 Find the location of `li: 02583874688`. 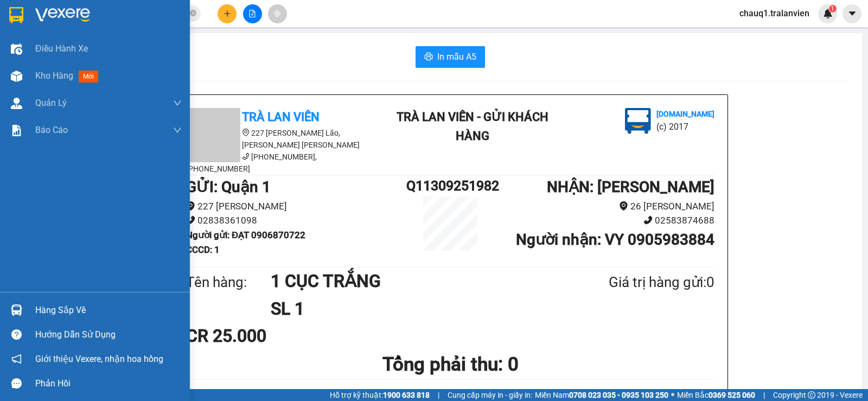

li: 02583874688 is located at coordinates (604, 220).